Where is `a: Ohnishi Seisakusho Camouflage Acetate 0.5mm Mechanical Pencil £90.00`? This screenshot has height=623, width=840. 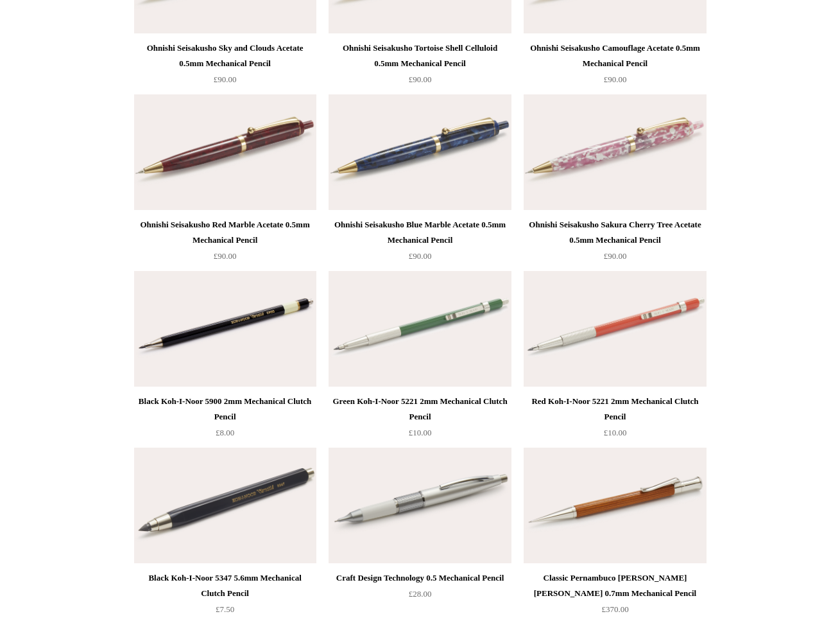 a: Ohnishi Seisakusho Camouflage Acetate 0.5mm Mechanical Pencil £90.00 is located at coordinates (615, 67).